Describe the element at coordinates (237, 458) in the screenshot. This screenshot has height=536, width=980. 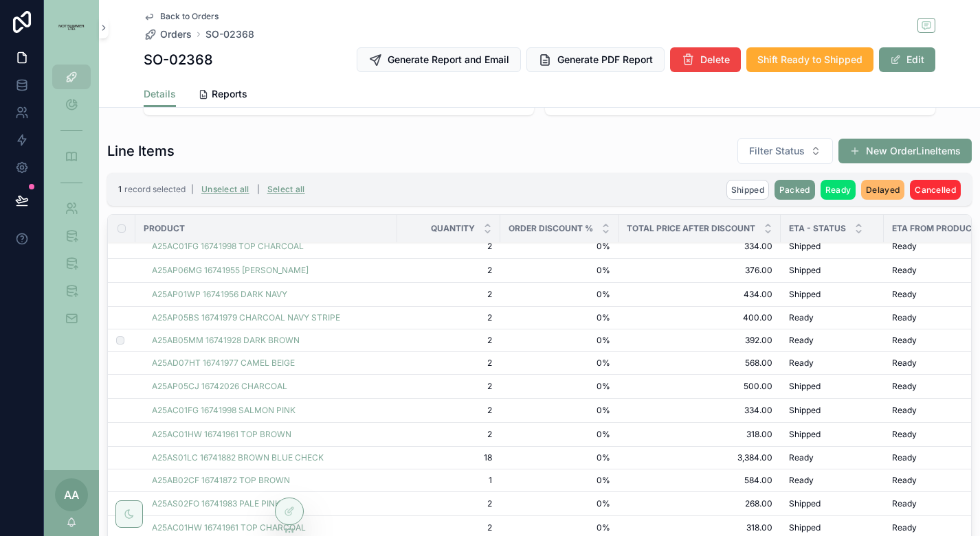
I see `a: A25AS01LC 16741882 BROWN BLUE CHECK` at that location.